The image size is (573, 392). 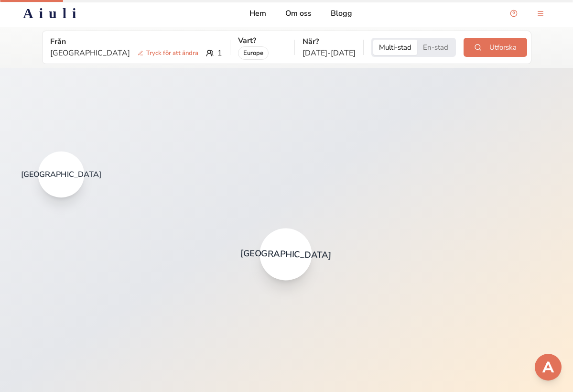 What do you see at coordinates (435, 47) in the screenshot?
I see `button: Single-city` at bounding box center [435, 47].